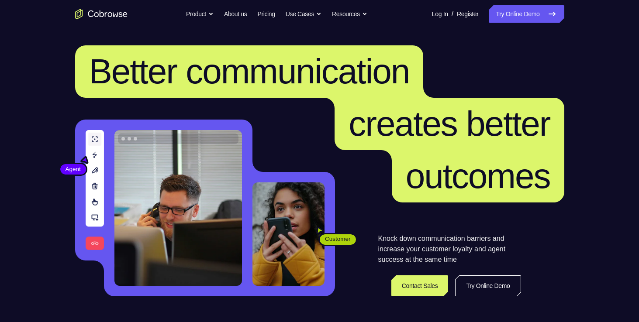 The height and width of the screenshot is (322, 639). I want to click on a: About us, so click(235, 14).